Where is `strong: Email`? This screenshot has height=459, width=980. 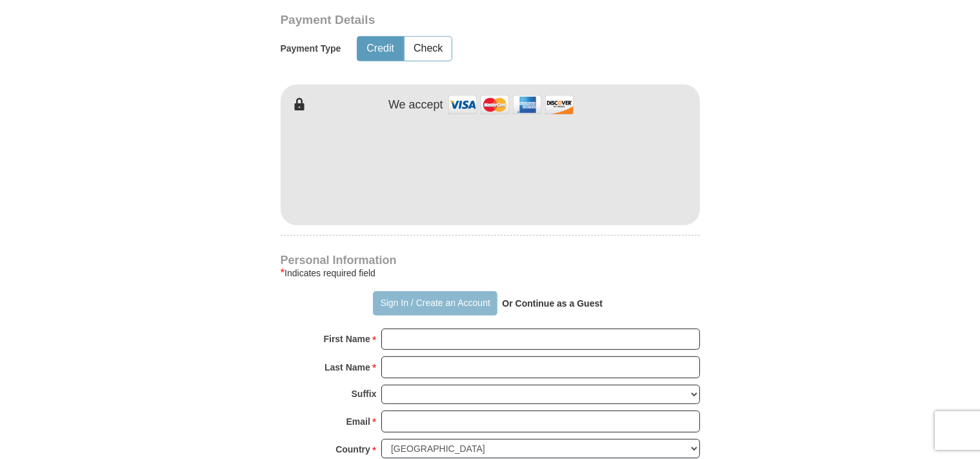
strong: Email is located at coordinates (358, 422).